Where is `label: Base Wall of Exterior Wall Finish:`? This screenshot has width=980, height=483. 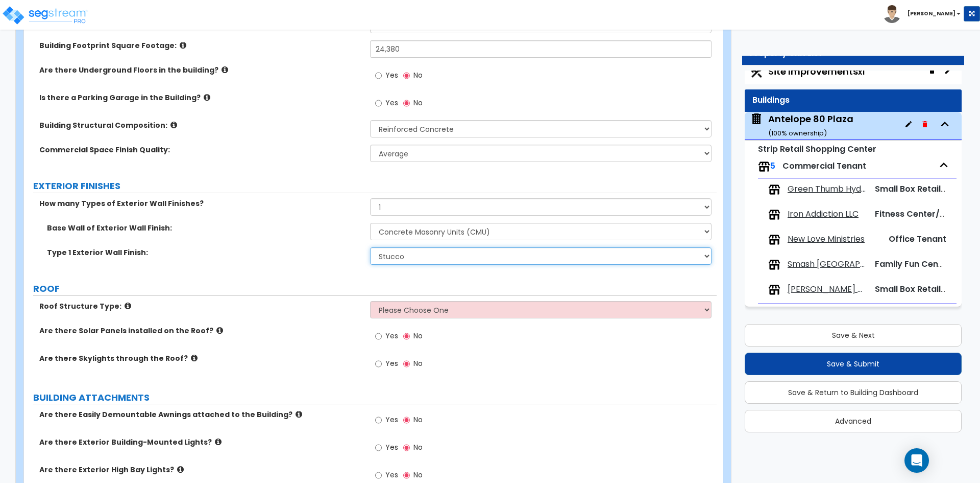
label: Base Wall of Exterior Wall Finish: is located at coordinates (205, 228).